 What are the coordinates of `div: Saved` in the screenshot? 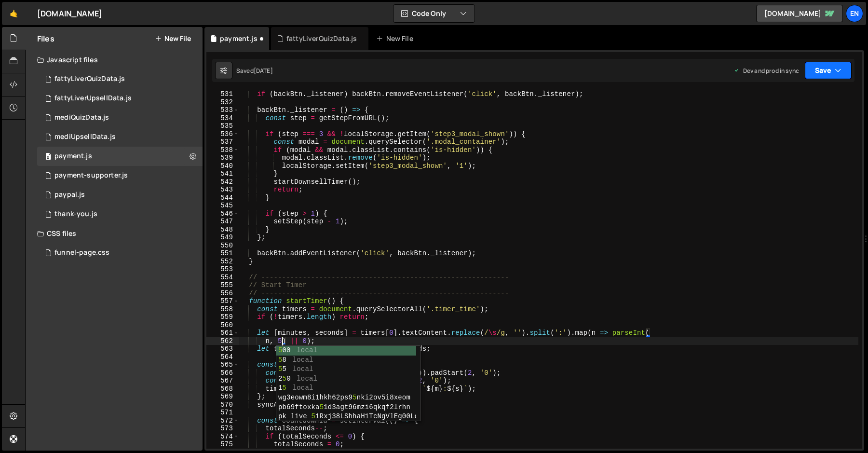 It's located at (255, 70).